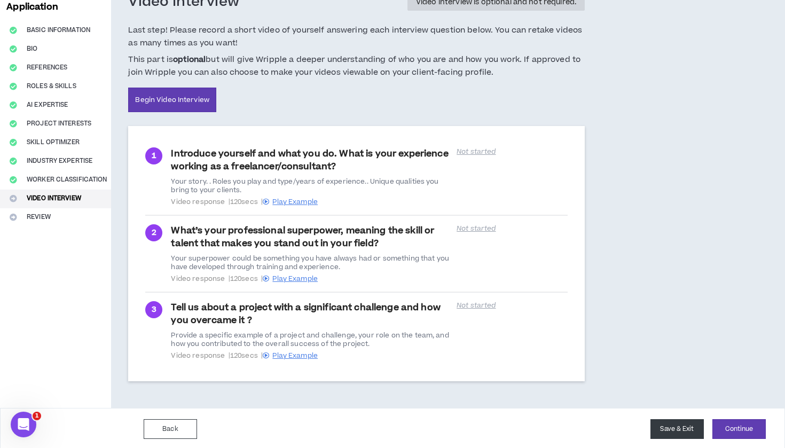 The width and height of the screenshot is (785, 448). What do you see at coordinates (310, 340) in the screenshot?
I see `div: Provide a specific example of a project and challenge, your role on the team, and how you contrib...` at bounding box center [310, 340].